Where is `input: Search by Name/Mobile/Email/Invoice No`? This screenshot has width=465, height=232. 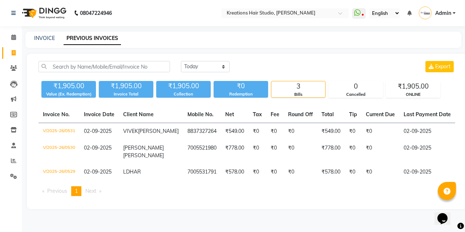
input: Search by Name/Mobile/Email/Invoice No is located at coordinates (104, 67).